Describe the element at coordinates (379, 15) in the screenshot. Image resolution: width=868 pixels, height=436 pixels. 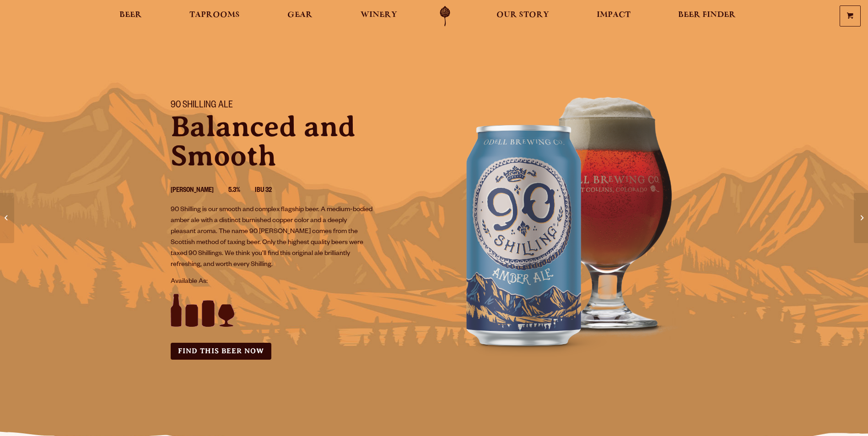
I see `span: Winery` at that location.